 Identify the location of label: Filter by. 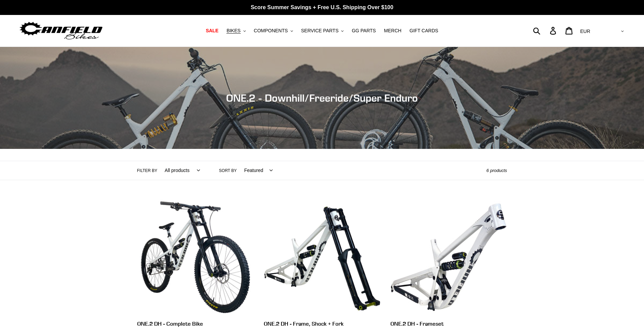
(148, 170).